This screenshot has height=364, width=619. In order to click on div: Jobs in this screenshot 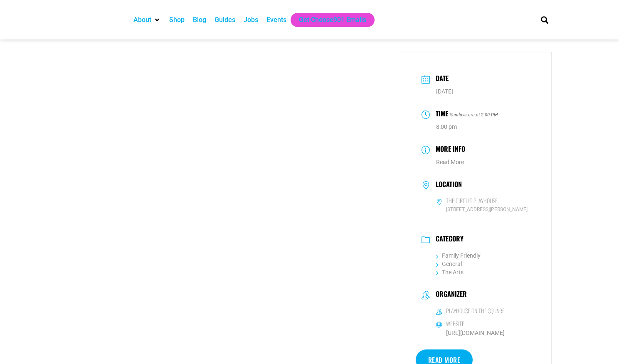, I will do `click(251, 20)`.